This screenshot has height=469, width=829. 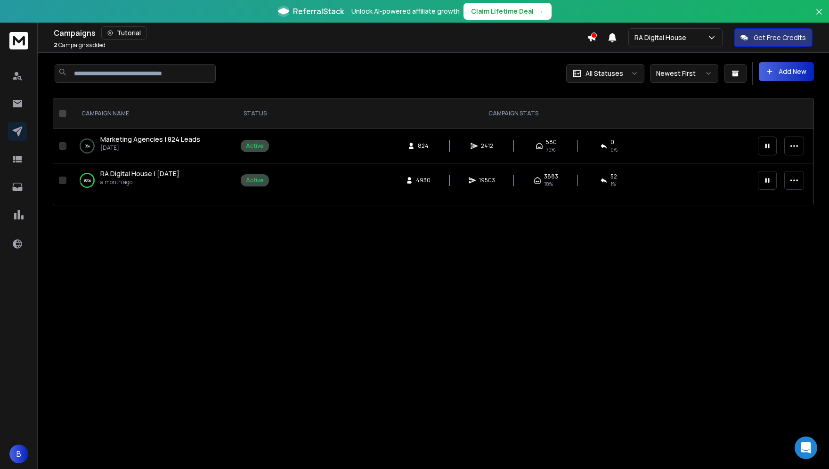 What do you see at coordinates (150, 139) in the screenshot?
I see `a: Marketing Agencies | 824 Leads` at bounding box center [150, 139].